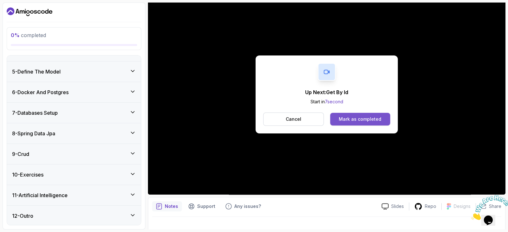 The height and width of the screenshot is (232, 508). Describe the element at coordinates (28, 35) in the screenshot. I see `span: completed` at that location.